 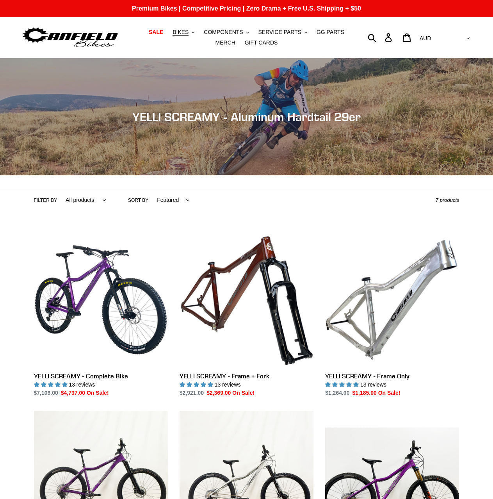 What do you see at coordinates (225, 43) in the screenshot?
I see `span: MERCH` at bounding box center [225, 43].